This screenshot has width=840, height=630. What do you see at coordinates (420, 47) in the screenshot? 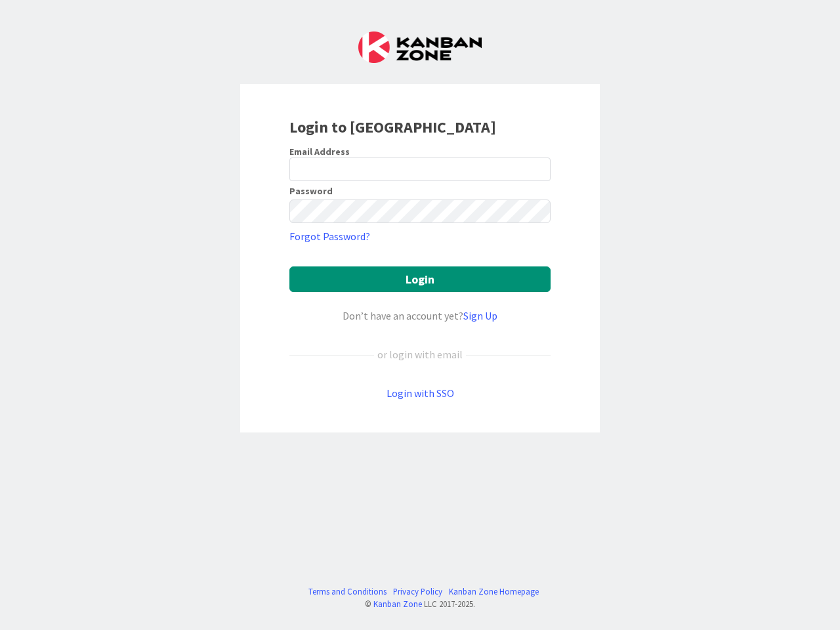
I see `img: Kanban Zone` at bounding box center [420, 47].